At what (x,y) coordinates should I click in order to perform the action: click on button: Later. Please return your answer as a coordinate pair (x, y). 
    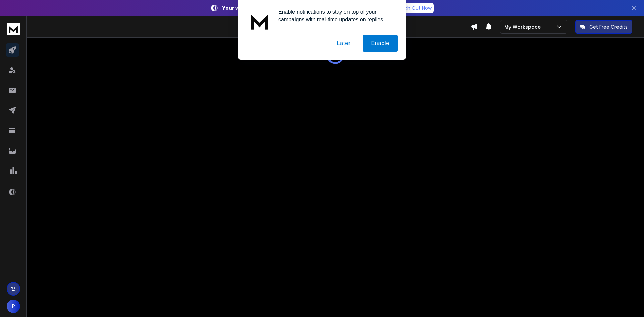
    Looking at the image, I should click on (344, 43).